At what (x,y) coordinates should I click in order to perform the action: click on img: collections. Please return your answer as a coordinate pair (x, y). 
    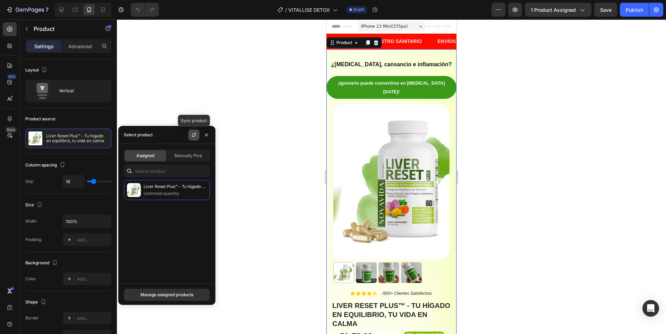
    Looking at the image, I should click on (134, 190).